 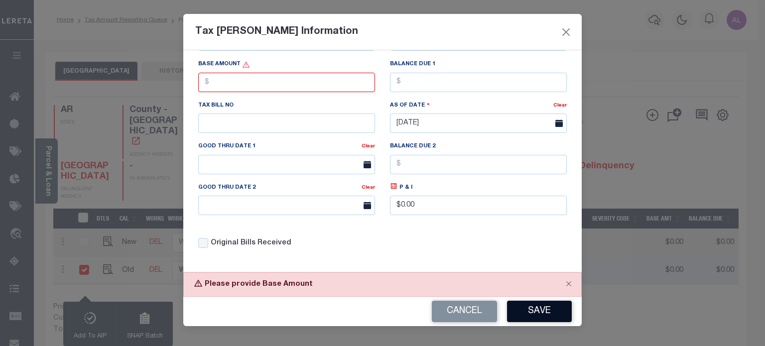 I want to click on div: Please provide Base Amount, so click(x=382, y=284).